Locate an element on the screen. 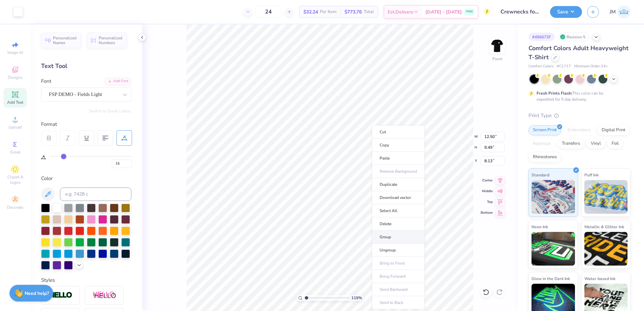  span: Glow in the Dark Ink is located at coordinates (551, 278).